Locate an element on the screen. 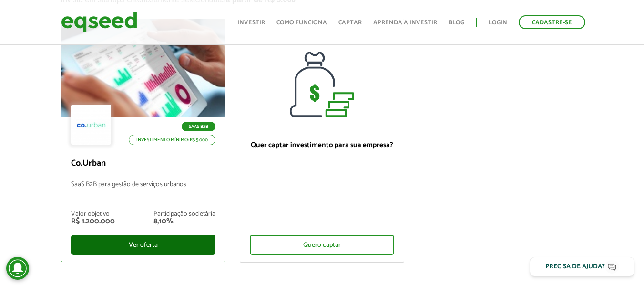 This screenshot has width=644, height=286. a: Investir is located at coordinates (251, 22).